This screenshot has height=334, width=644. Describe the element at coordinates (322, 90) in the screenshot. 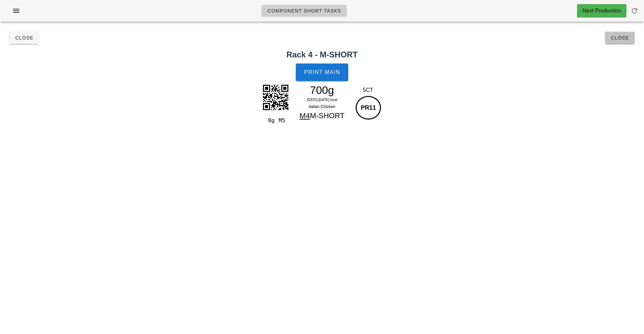

I see `div: 700g` at that location.